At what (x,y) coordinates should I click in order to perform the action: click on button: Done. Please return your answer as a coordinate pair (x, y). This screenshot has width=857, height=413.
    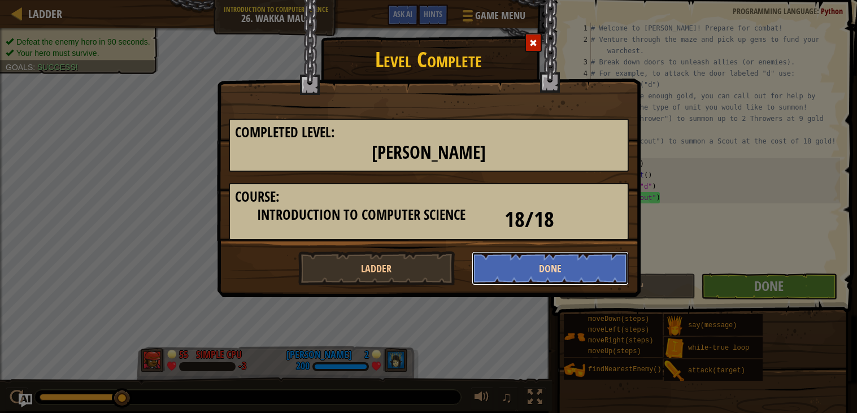
    Looking at the image, I should click on (550, 268).